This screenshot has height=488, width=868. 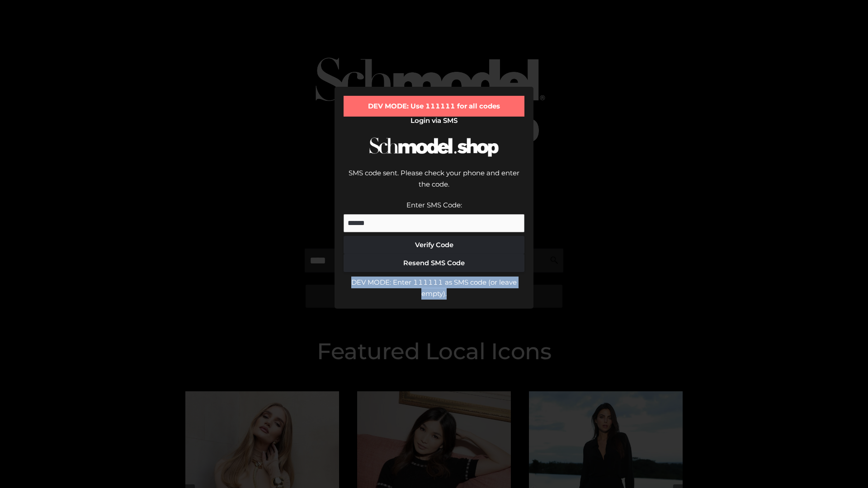 What do you see at coordinates (434, 263) in the screenshot?
I see `button: Resend SMS Code` at bounding box center [434, 263].